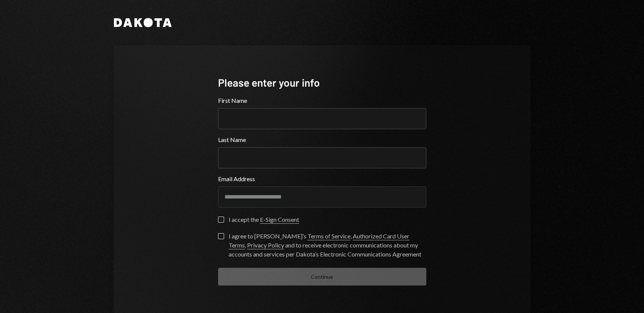  What do you see at coordinates (322, 83) in the screenshot?
I see `div: Please enter your info` at bounding box center [322, 83].